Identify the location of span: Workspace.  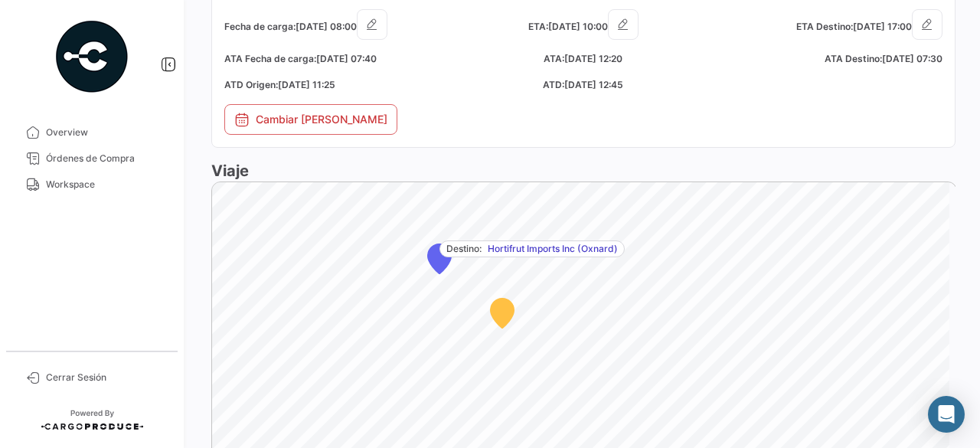
(106, 184).